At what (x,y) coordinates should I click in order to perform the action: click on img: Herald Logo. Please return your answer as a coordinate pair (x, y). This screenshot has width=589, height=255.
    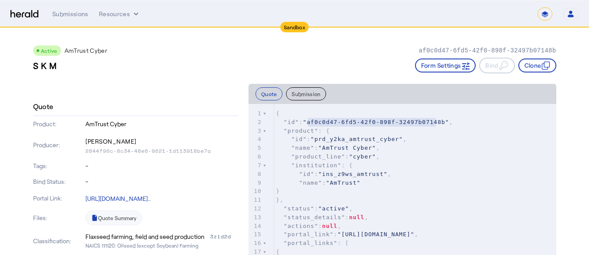
    Looking at the image, I should click on (24, 14).